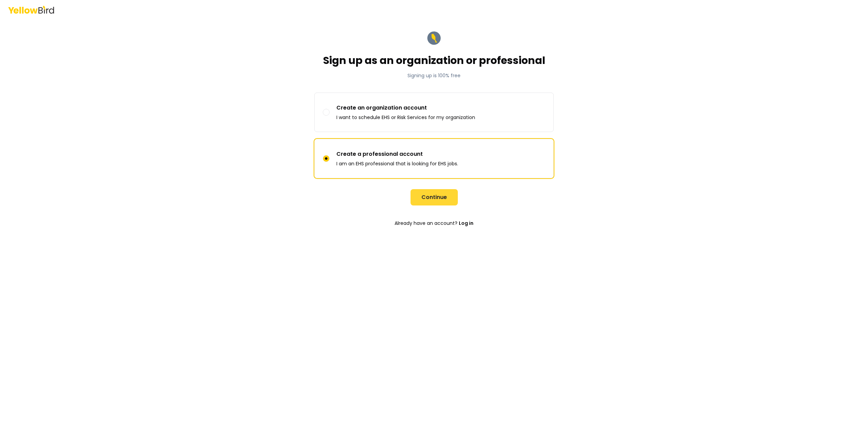 The width and height of the screenshot is (868, 447). I want to click on p: I am an EHS professional that is looking for EHS jobs., so click(398, 163).